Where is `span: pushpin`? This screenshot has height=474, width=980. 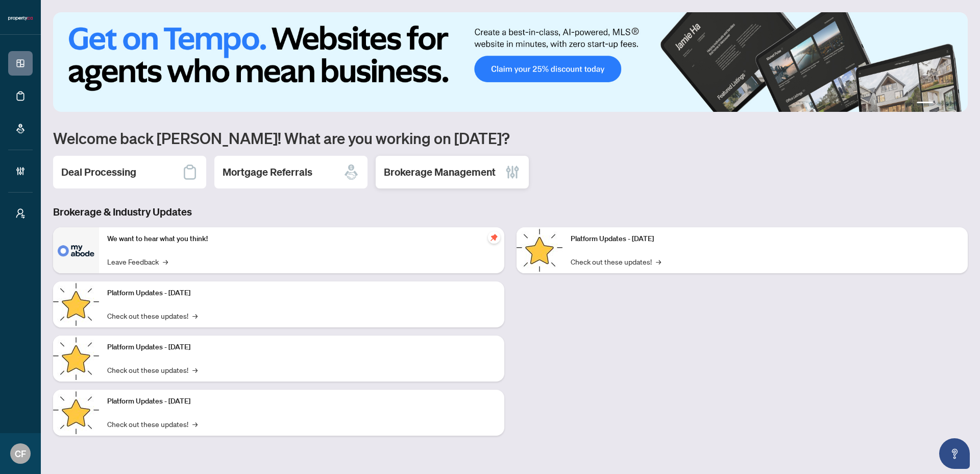
span: pushpin is located at coordinates (495, 237).